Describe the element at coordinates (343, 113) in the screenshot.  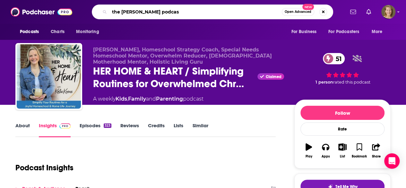
I see `button: Follow` at that location.